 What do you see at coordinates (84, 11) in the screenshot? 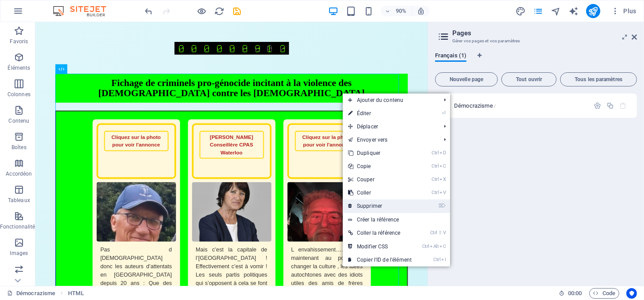
I see `img: Editor Logo` at bounding box center [84, 11].